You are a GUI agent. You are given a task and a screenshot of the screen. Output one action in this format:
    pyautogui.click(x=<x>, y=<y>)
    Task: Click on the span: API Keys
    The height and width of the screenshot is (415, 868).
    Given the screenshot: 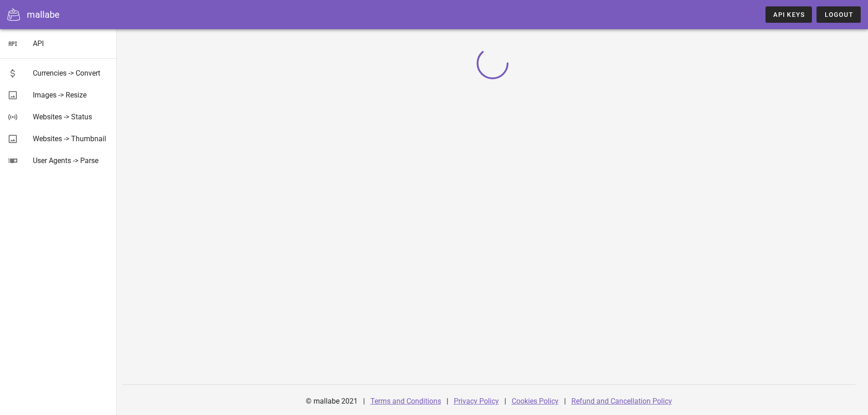 What is the action you would take?
    pyautogui.click(x=789, y=15)
    